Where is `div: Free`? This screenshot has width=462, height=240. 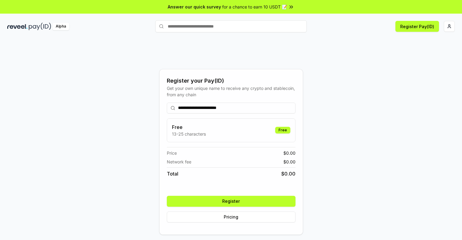 div: Free is located at coordinates (283, 130).